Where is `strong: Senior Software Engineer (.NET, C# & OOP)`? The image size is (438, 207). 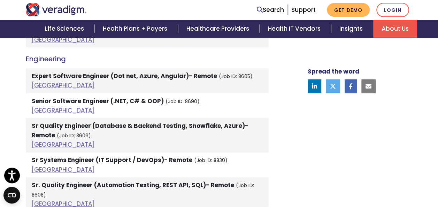 strong: Senior Software Engineer (.NET, C# & OOP) is located at coordinates (98, 101).